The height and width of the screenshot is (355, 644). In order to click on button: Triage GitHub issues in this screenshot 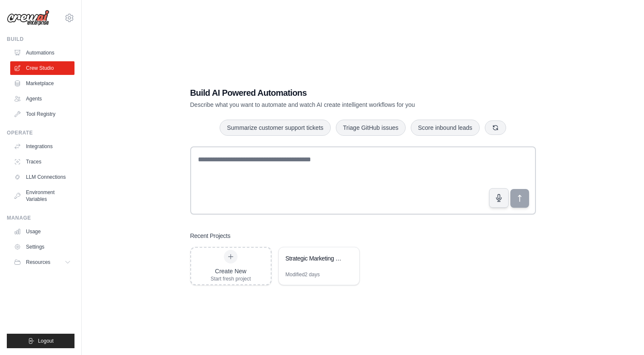, I will do `click(371, 128)`.